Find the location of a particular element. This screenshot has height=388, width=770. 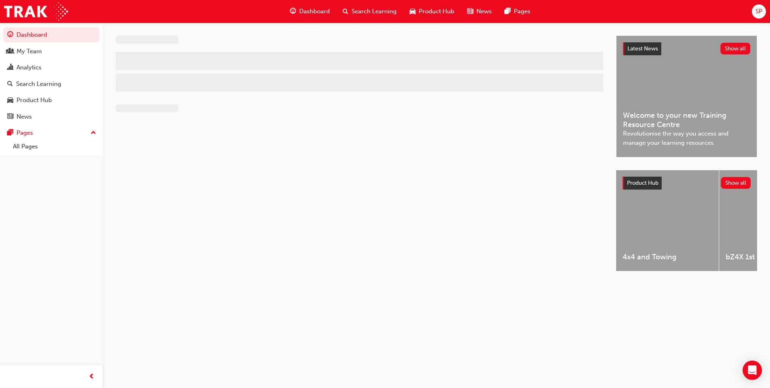

span: prev-icon is located at coordinates (91, 376).